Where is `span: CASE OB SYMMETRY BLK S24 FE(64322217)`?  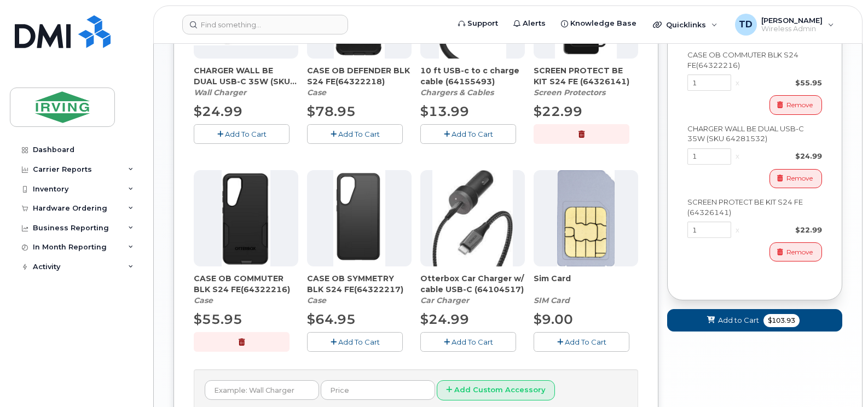 span: CASE OB SYMMETRY BLK S24 FE(64322217) is located at coordinates (359, 283).